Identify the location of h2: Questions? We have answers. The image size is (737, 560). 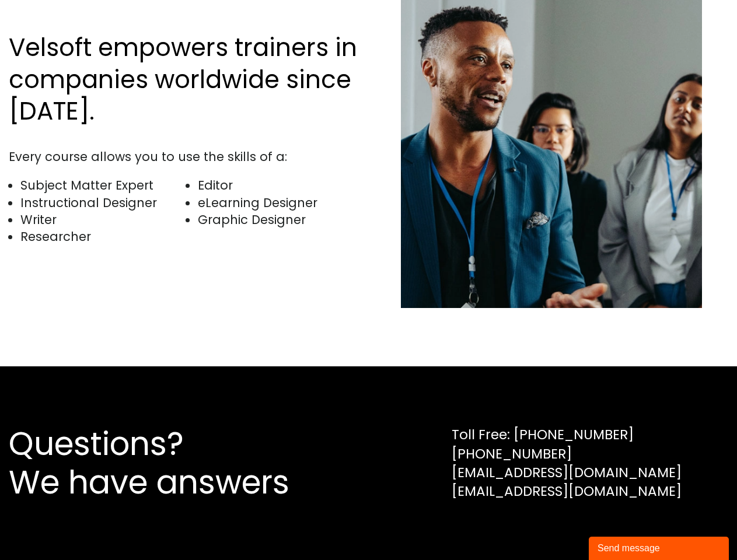
(170, 463).